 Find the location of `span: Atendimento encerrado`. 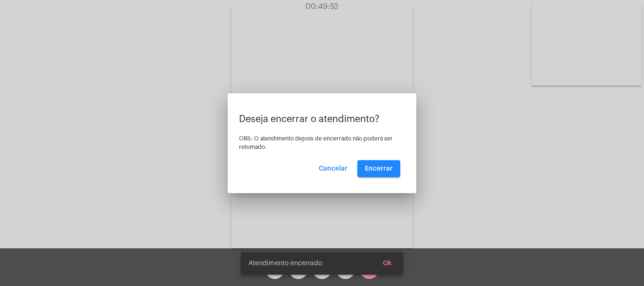

span: Atendimento encerrado is located at coordinates (285, 263).